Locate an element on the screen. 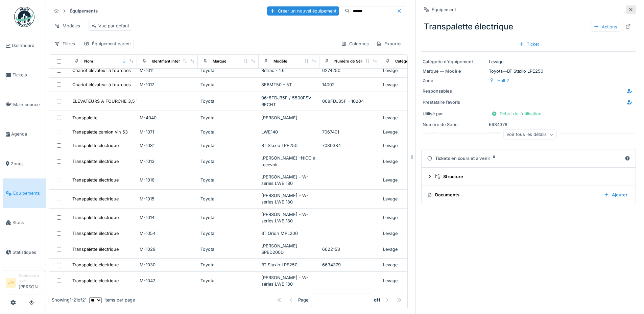  summary: DocumentsAjouter is located at coordinates (528, 195).